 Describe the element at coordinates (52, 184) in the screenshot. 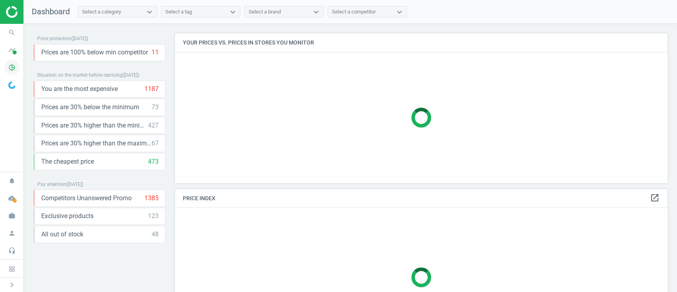

I see `span: Pay attention` at that location.